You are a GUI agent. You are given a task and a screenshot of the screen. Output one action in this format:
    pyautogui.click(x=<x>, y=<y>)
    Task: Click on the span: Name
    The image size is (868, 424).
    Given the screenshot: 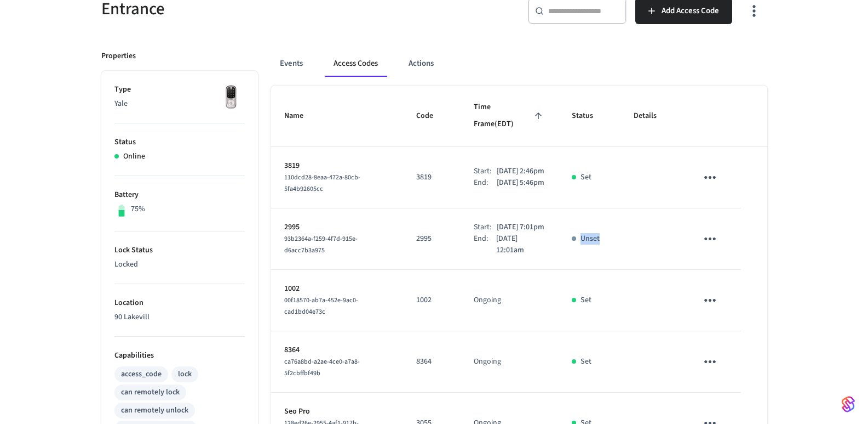 What is the action you would take?
    pyautogui.click(x=301, y=116)
    